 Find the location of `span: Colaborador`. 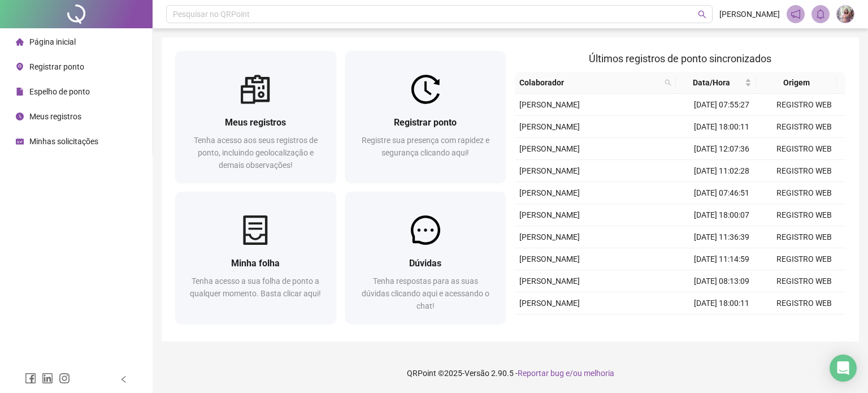

span: Colaborador is located at coordinates (589, 83).